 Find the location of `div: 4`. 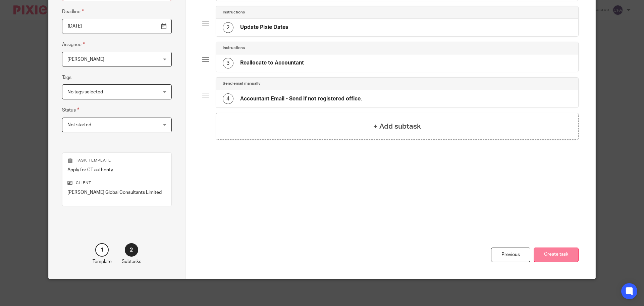

div: 4 is located at coordinates (228, 99).